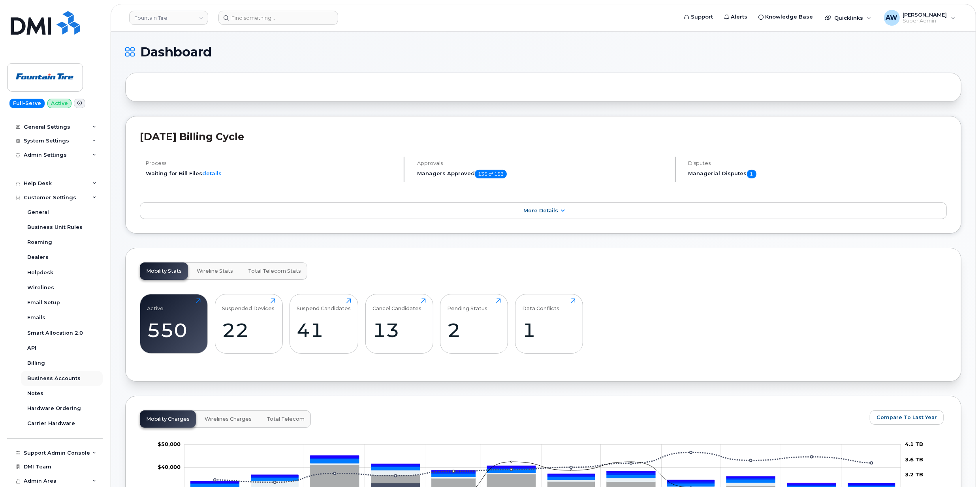 This screenshot has height=487, width=980. What do you see at coordinates (914, 444) in the screenshot?
I see `tspan: 4.1 TB` at bounding box center [914, 444].